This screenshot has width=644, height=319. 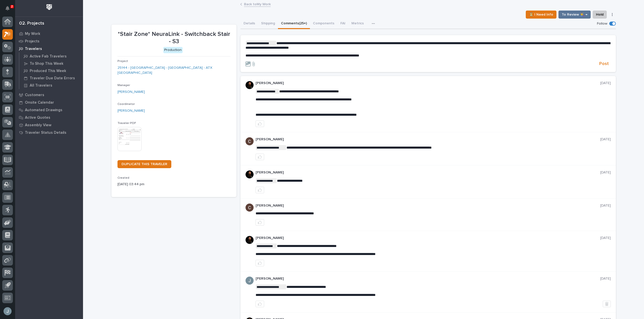 What do you see at coordinates (174, 38) in the screenshot?
I see `p: *Stair Zone* NeuraLink - Switchback Stair - S3` at bounding box center [174, 38].